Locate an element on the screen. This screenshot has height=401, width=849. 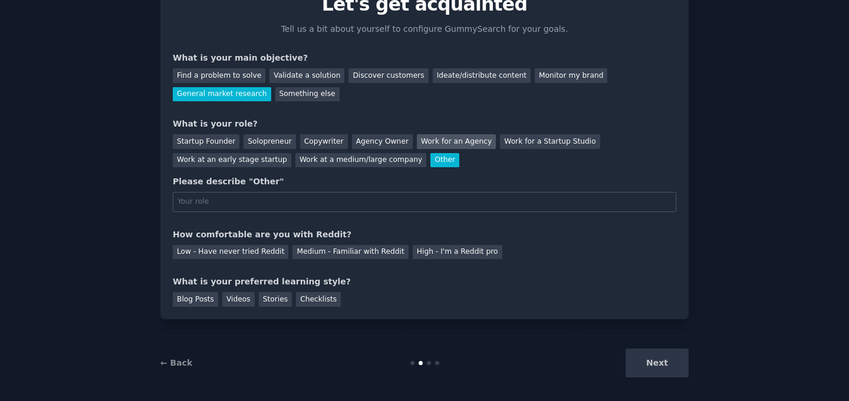
div: General market research is located at coordinates (222, 94).